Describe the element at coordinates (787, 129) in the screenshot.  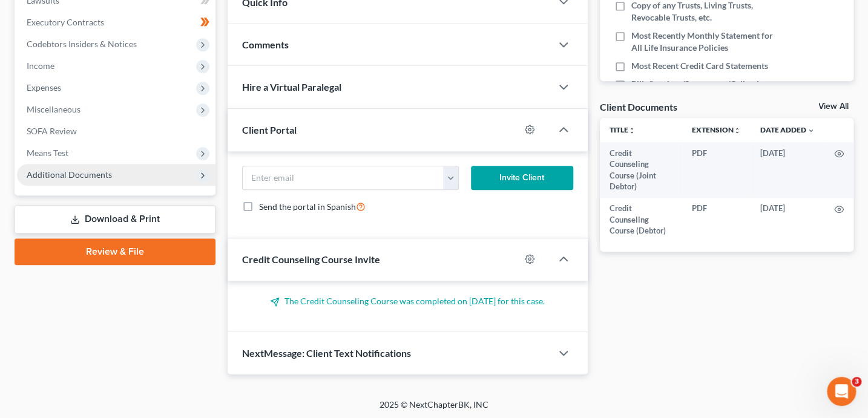
I see `a: Date Added expand_more` at that location.